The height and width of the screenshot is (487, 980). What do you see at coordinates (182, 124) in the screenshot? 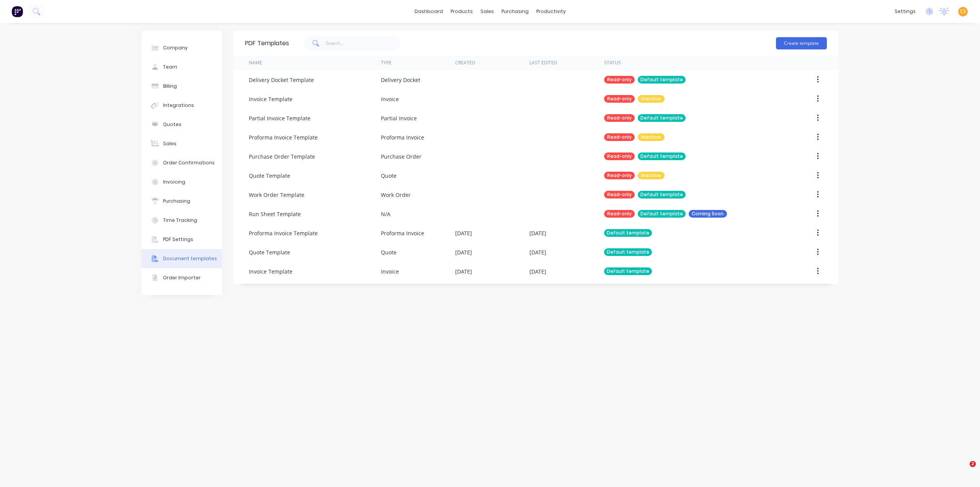
I see `button: Quotes` at bounding box center [182, 124].